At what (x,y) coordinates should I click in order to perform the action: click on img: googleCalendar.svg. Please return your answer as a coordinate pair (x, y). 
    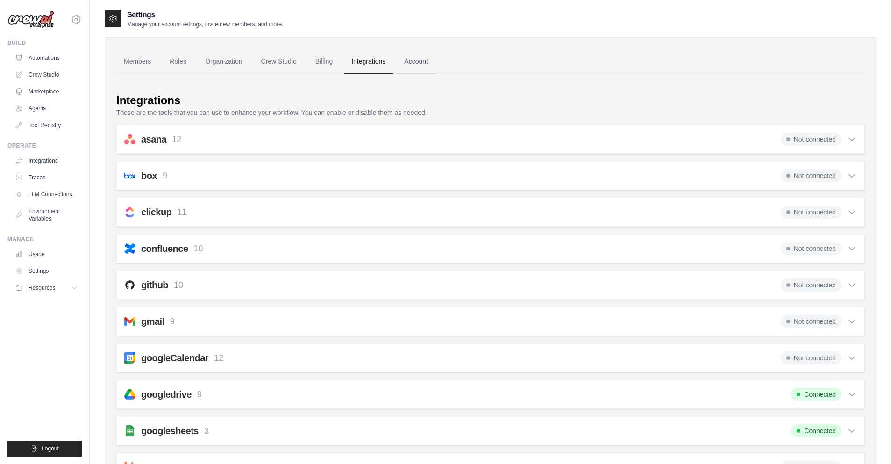
    Looking at the image, I should click on (130, 358).